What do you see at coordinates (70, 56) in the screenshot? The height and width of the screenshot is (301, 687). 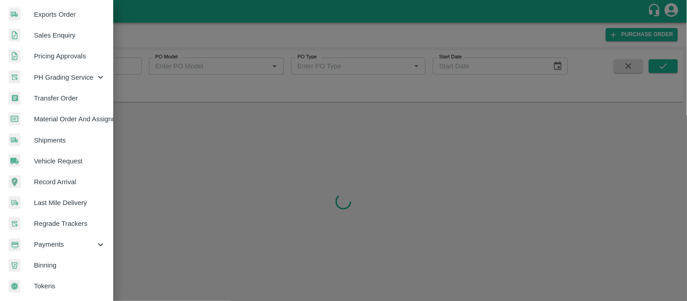 I see `span: Pricing Approvals` at bounding box center [70, 56].